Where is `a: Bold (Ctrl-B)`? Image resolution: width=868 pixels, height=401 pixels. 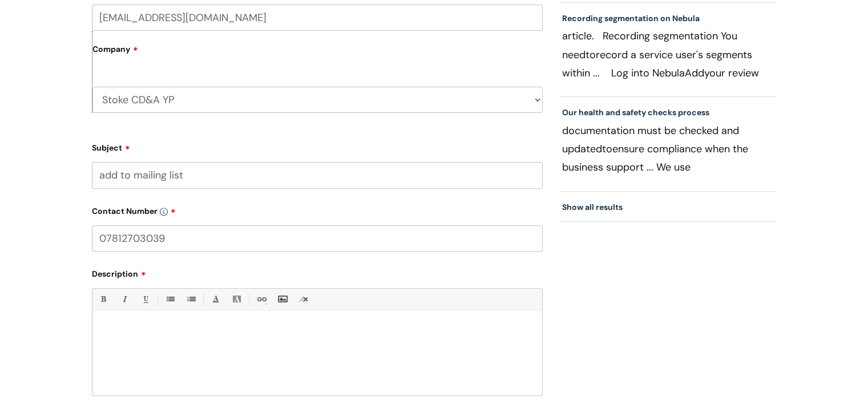 a: Bold (Ctrl-B) is located at coordinates (103, 299).